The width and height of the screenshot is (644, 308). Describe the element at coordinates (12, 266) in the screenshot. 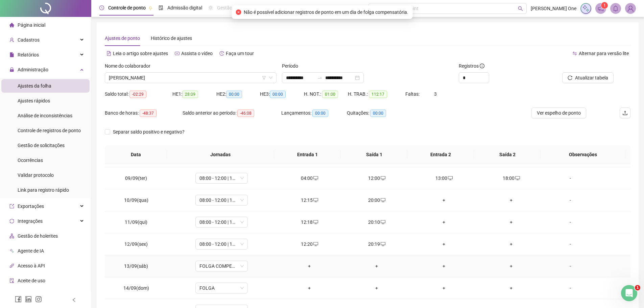

I see `span: api` at that location.